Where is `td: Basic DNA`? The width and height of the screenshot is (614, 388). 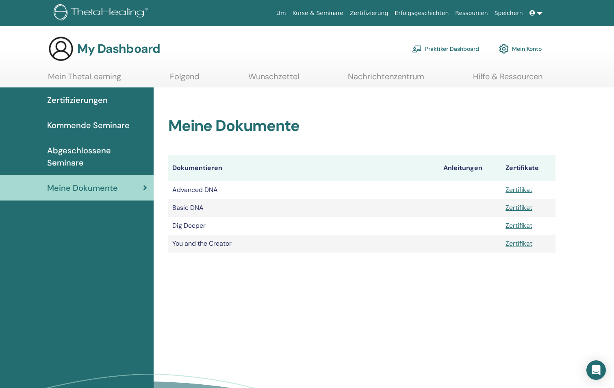 td: Basic DNA is located at coordinates (304, 208).